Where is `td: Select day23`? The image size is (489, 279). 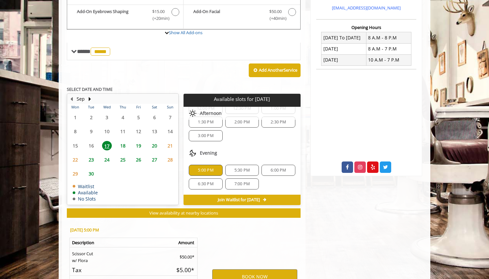
td: Select day23 is located at coordinates (91, 160).